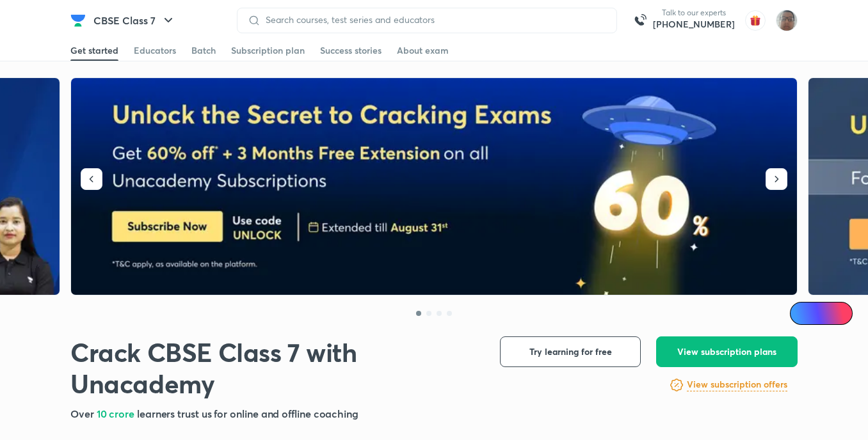 Image resolution: width=868 pixels, height=440 pixels. Describe the element at coordinates (78, 20) in the screenshot. I see `img: Company Logo` at that location.